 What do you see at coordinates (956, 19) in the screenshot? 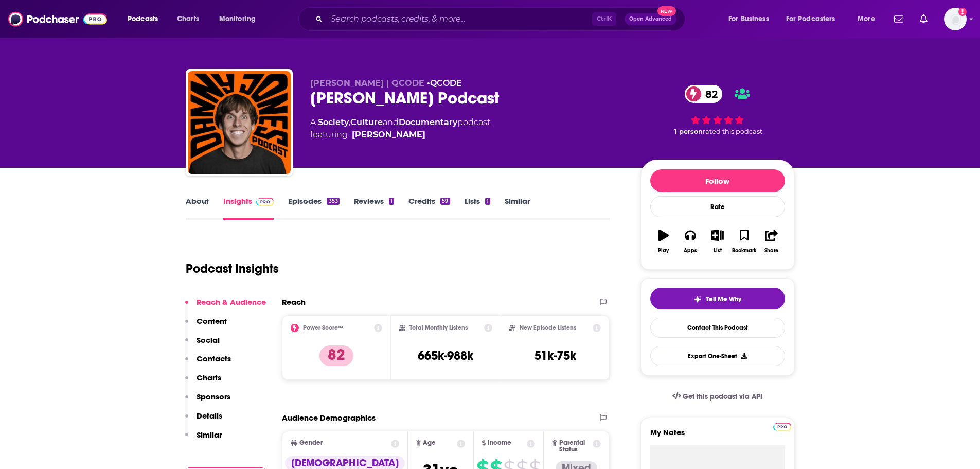
I see `span: Logged in as HavasFormulab2b` at bounding box center [956, 19].